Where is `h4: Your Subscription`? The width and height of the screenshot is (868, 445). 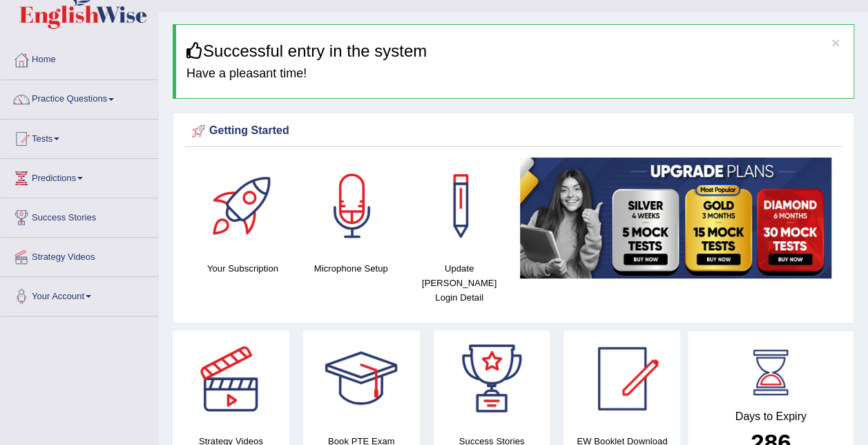 h4: Your Subscription is located at coordinates (242, 268).